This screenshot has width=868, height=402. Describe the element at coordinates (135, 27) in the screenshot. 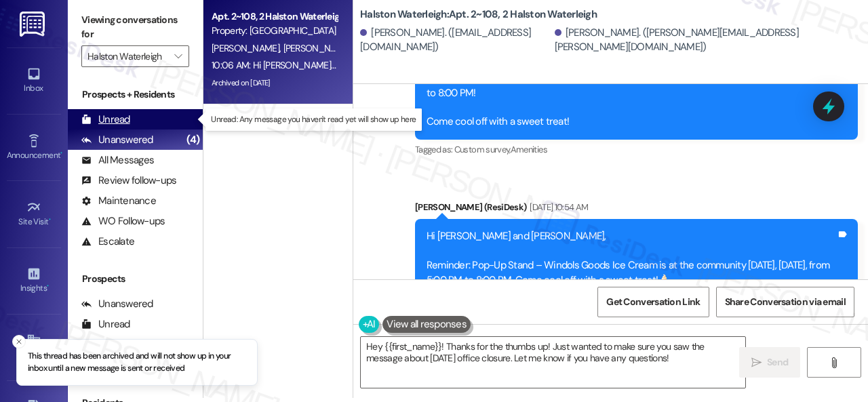

I see `label: Viewing conversations for` at that location.